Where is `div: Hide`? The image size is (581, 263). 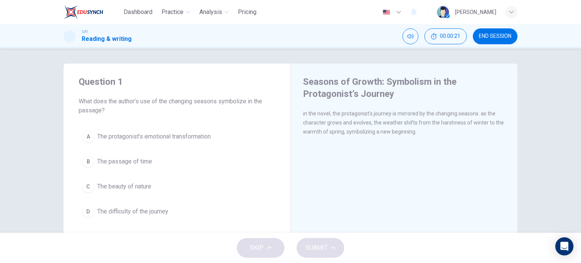 div: Hide is located at coordinates (445, 36).